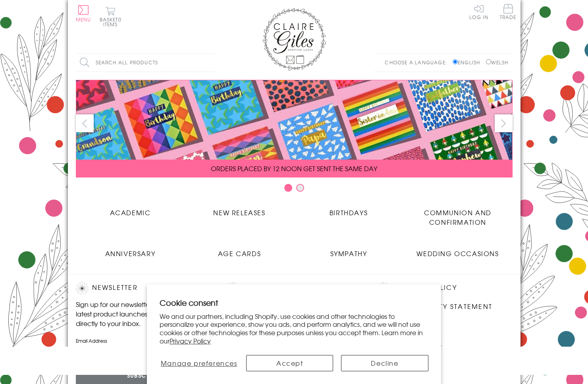 This screenshot has height=384, width=588. I want to click on span: Manage preferences, so click(199, 363).